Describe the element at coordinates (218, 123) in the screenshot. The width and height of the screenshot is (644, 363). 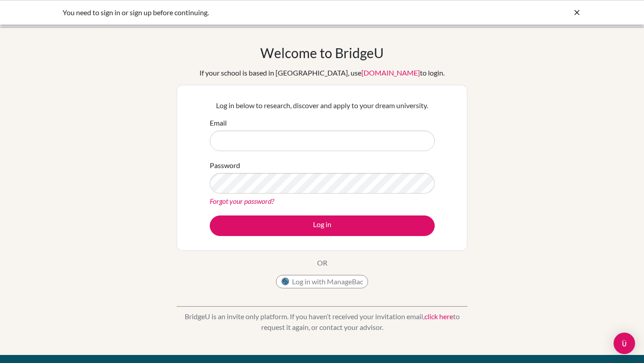
I see `label: Email` at that location.